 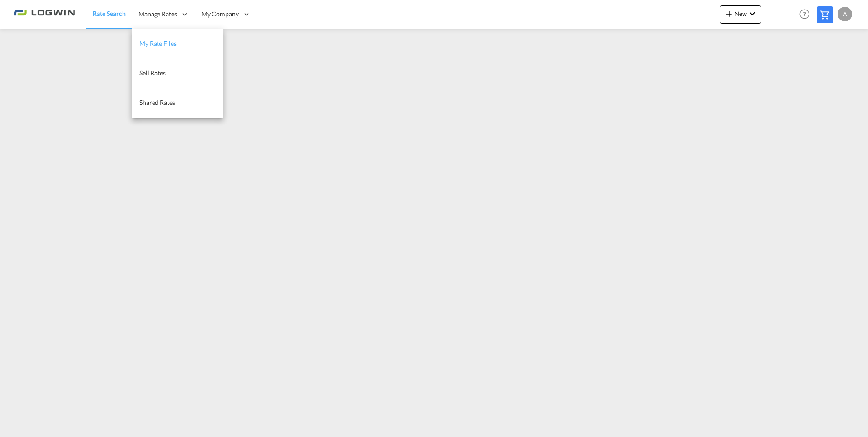 I want to click on span: Manage Rates, so click(x=158, y=14).